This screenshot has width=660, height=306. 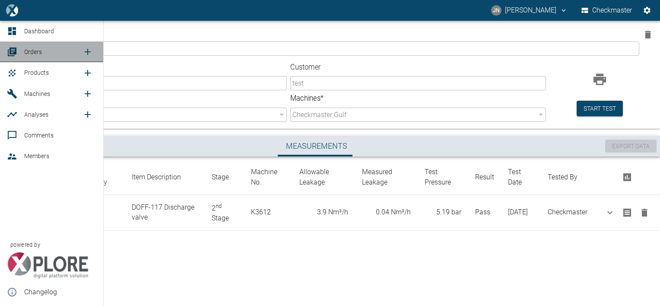 What do you see at coordinates (48, 265) in the screenshot?
I see `img: Xplore Logo` at bounding box center [48, 265].